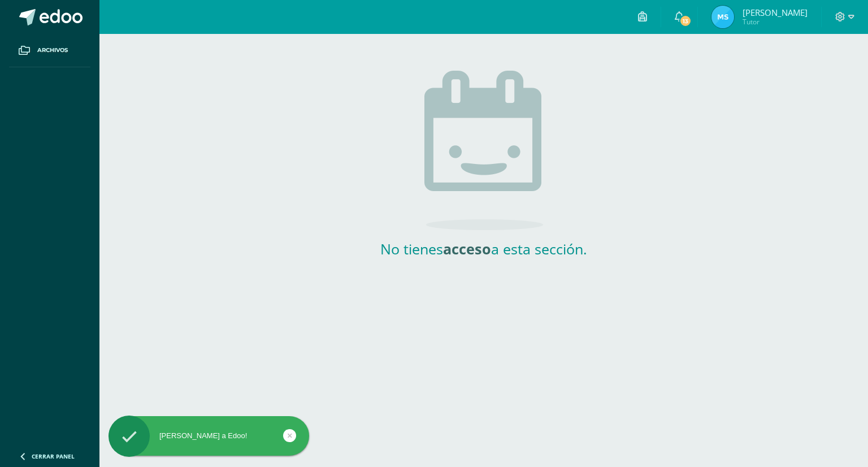 This screenshot has height=467, width=868. What do you see at coordinates (52, 50) in the screenshot?
I see `span: Archivos` at bounding box center [52, 50].